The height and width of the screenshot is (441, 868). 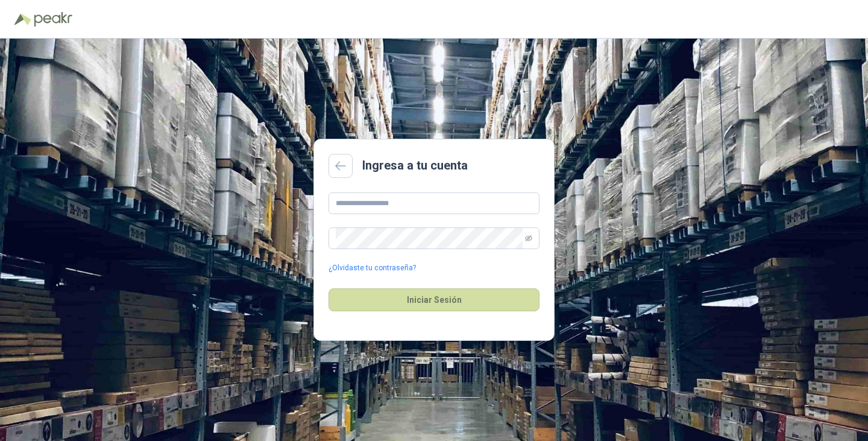 What do you see at coordinates (415, 165) in the screenshot?
I see `h2: Ingresa a tu cuenta` at bounding box center [415, 165].